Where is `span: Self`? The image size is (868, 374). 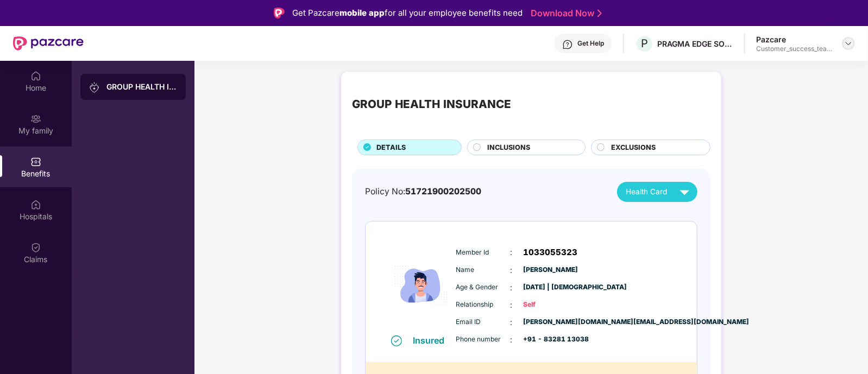
span: Self is located at coordinates (551, 305).